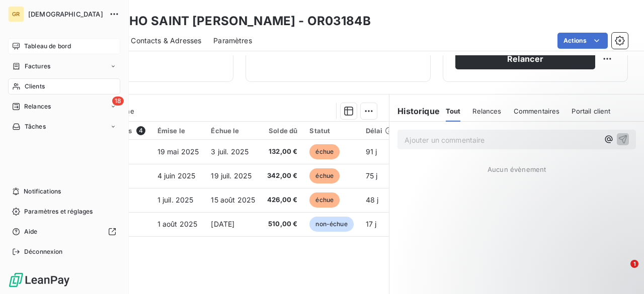 This screenshot has height=294, width=644. Describe the element at coordinates (371, 224) in the screenshot. I see `span: 17 j` at that location.